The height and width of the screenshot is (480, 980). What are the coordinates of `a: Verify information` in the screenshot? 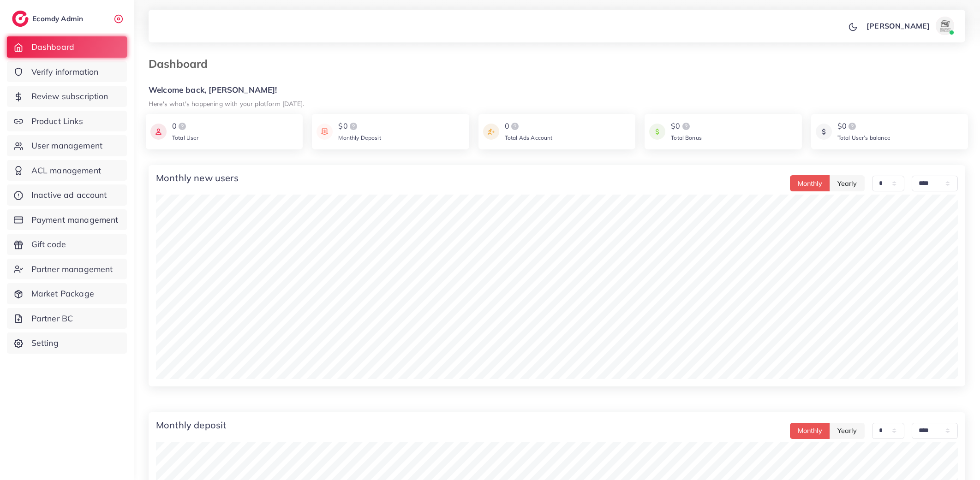 It's located at (67, 72).